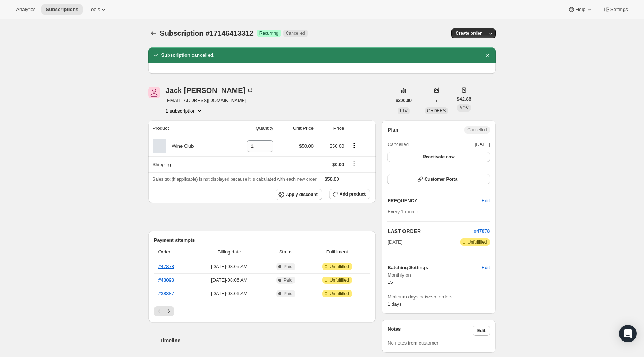  What do you see at coordinates (169, 311) in the screenshot?
I see `button: Next` at bounding box center [169, 311].